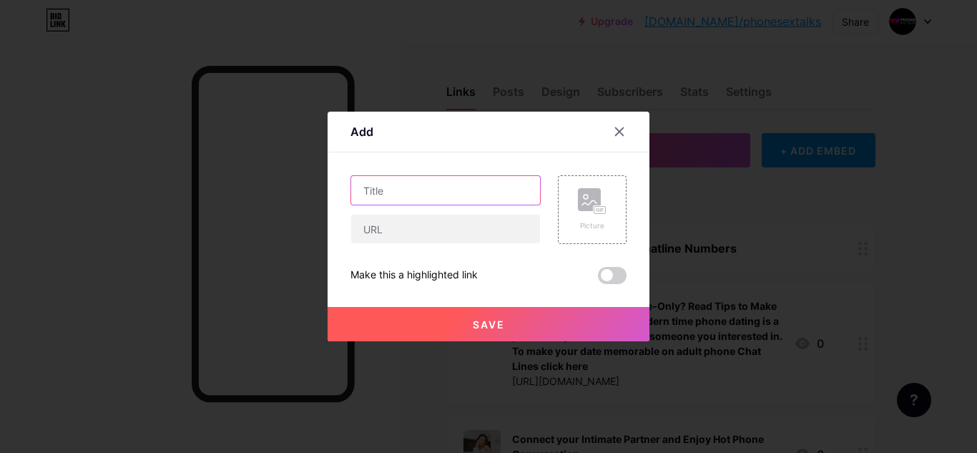  What do you see at coordinates (488, 324) in the screenshot?
I see `span: Save` at bounding box center [488, 324].